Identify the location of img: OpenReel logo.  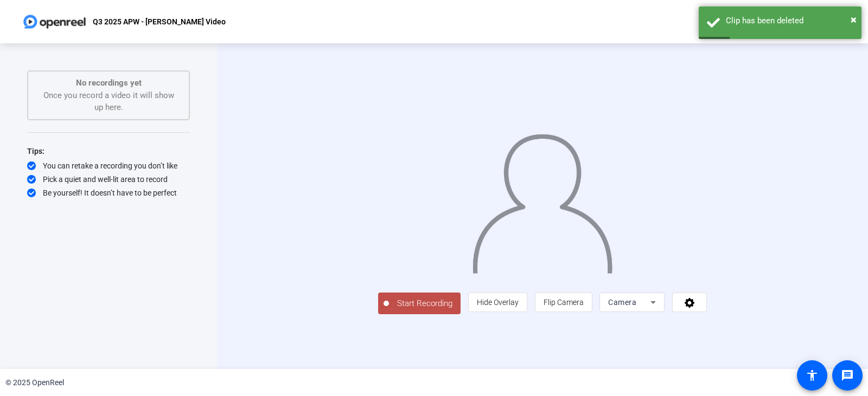
(54, 22).